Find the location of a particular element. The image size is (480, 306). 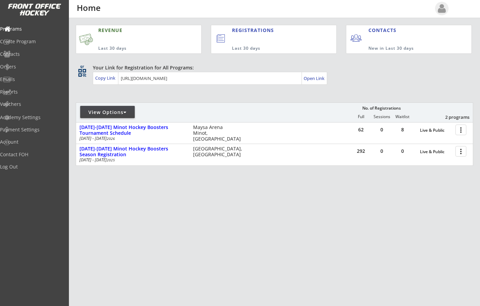

div: Full is located at coordinates (361, 117).